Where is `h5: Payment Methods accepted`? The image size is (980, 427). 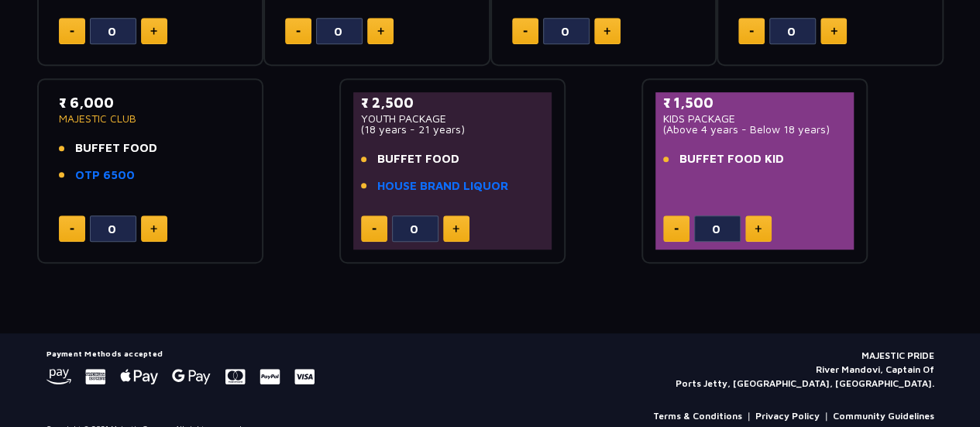
h5: Payment Methods accepted is located at coordinates (180, 353).